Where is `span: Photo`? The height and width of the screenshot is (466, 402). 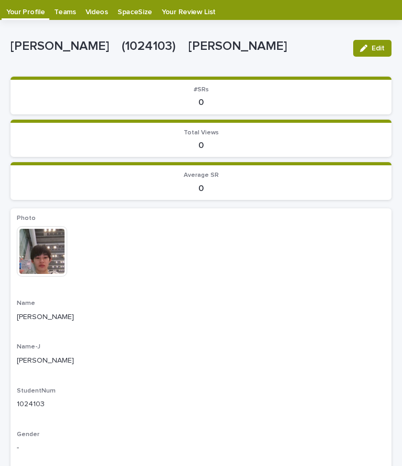
span: Photo is located at coordinates (26, 218).